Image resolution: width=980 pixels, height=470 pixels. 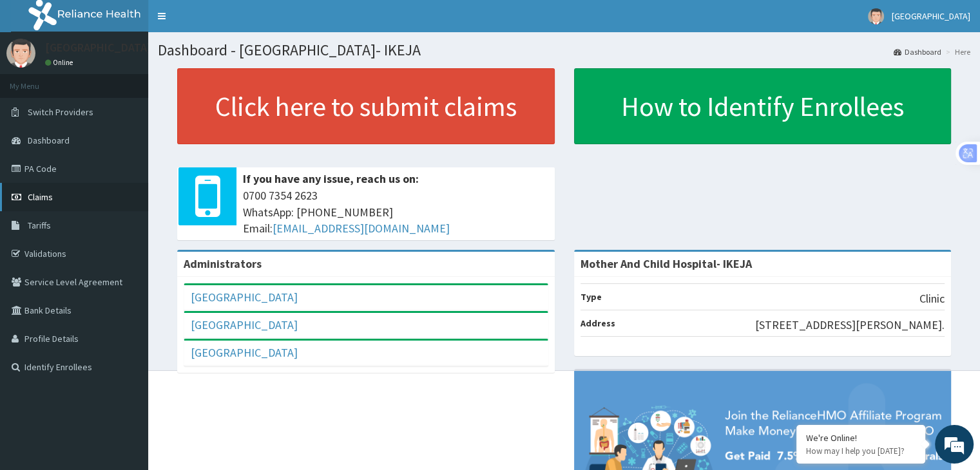 What do you see at coordinates (763, 106) in the screenshot?
I see `a: How to Identify Enrollees` at bounding box center [763, 106].